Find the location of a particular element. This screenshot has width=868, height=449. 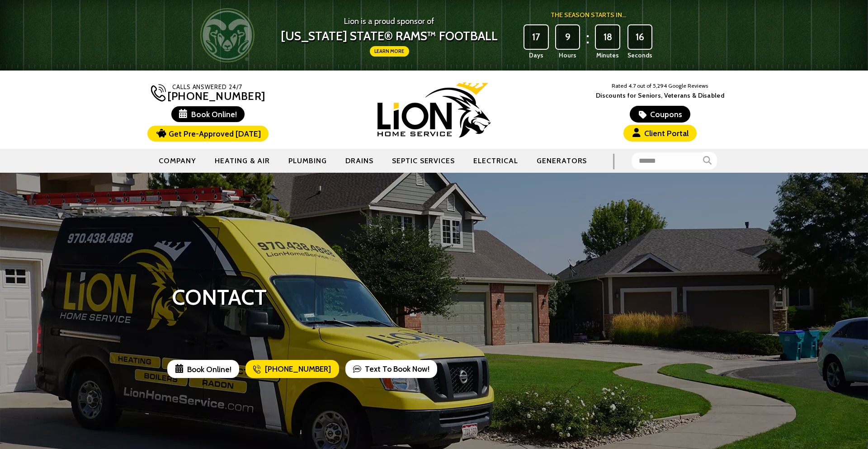

img: CSU Sponsor Badge is located at coordinates (52, 422).